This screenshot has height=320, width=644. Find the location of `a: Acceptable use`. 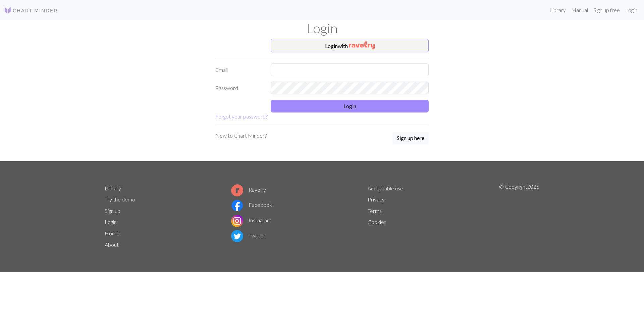

a: Acceptable use is located at coordinates (385, 188).